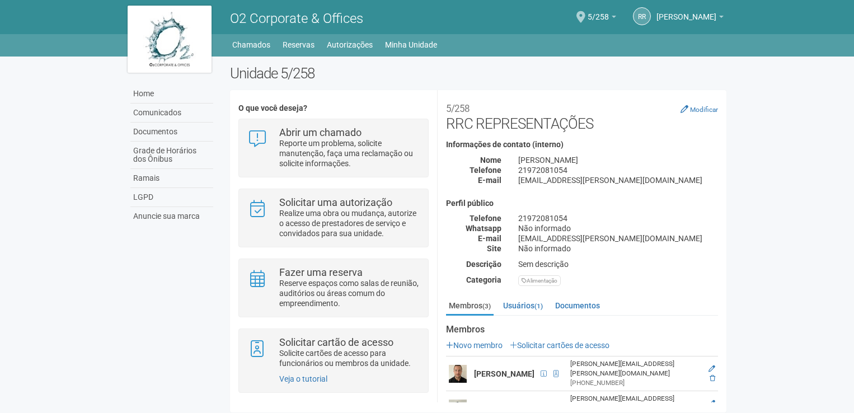 The width and height of the screenshot is (854, 413). What do you see at coordinates (474, 345) in the screenshot?
I see `a: Novo membro` at bounding box center [474, 345].